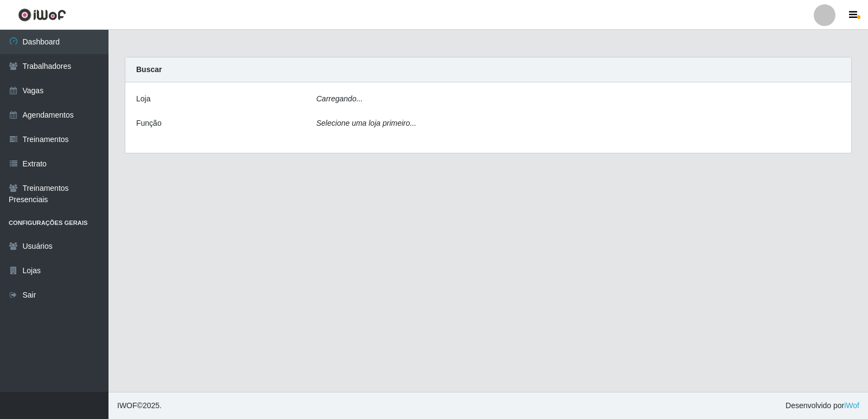  What do you see at coordinates (149, 70) in the screenshot?
I see `strong: Buscar` at bounding box center [149, 70].